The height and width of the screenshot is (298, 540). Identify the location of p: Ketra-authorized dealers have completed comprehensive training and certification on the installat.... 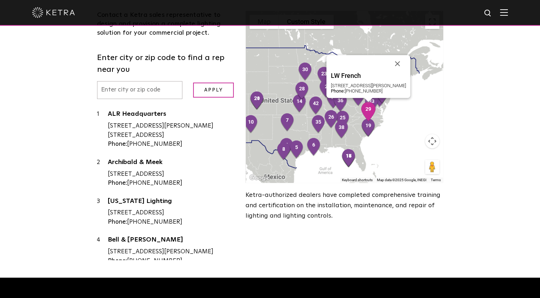
(344, 205).